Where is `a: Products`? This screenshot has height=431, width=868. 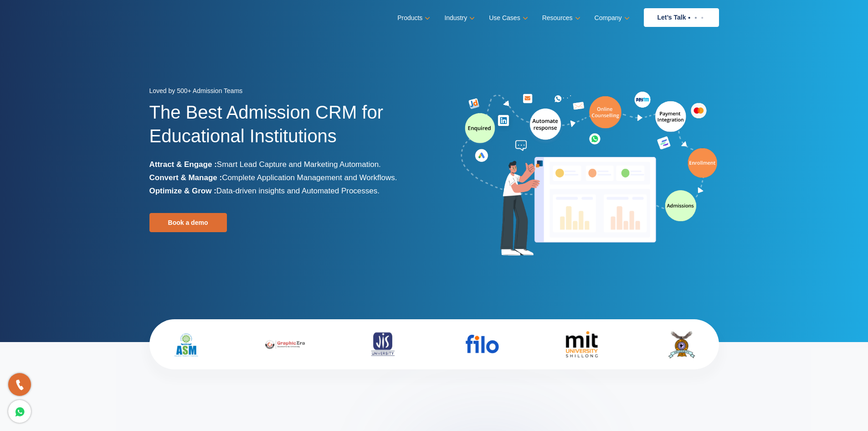
a: Products is located at coordinates (413, 17).